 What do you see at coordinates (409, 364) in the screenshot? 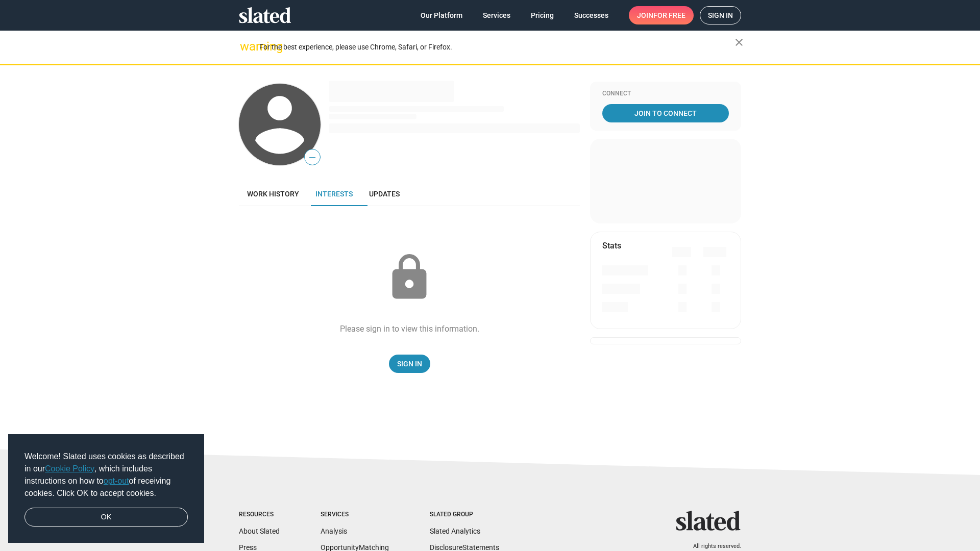
I see `a: Sign In` at bounding box center [409, 364].